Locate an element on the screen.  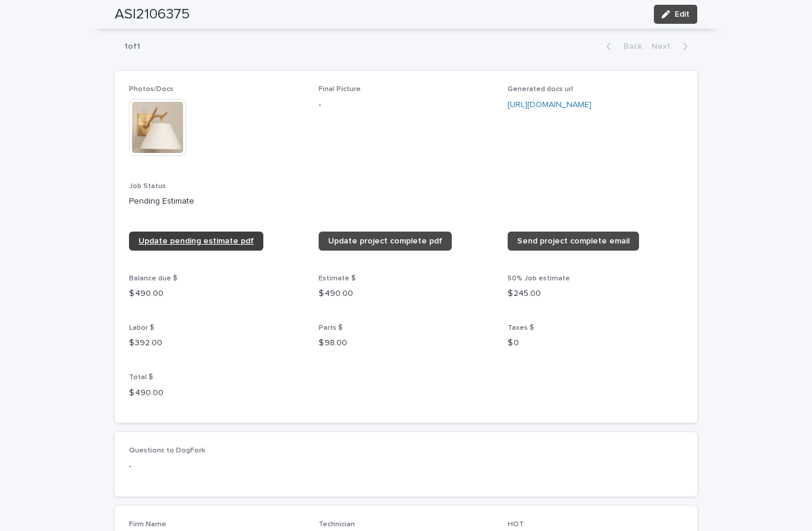
span: Balance due $ is located at coordinates (154, 278).